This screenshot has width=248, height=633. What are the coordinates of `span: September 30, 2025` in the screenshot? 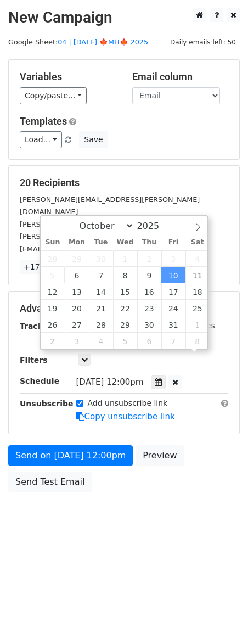 It's located at (101, 259).